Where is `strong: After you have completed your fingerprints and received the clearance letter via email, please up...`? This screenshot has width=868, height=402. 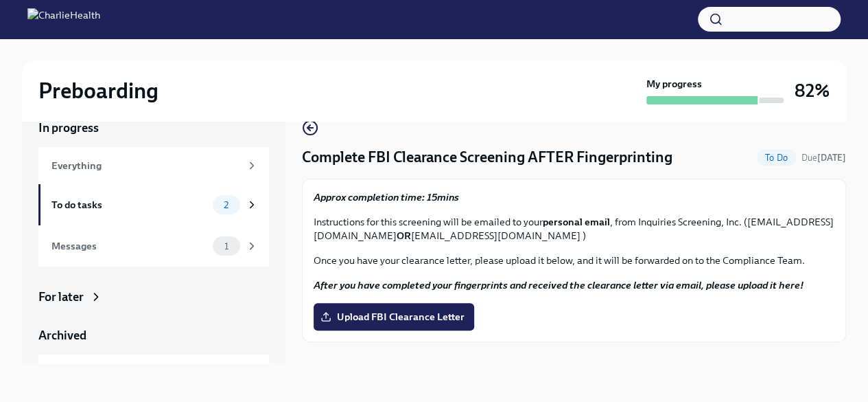 strong: After you have completed your fingerprints and received the clearance letter via email, please up... is located at coordinates (559, 285).